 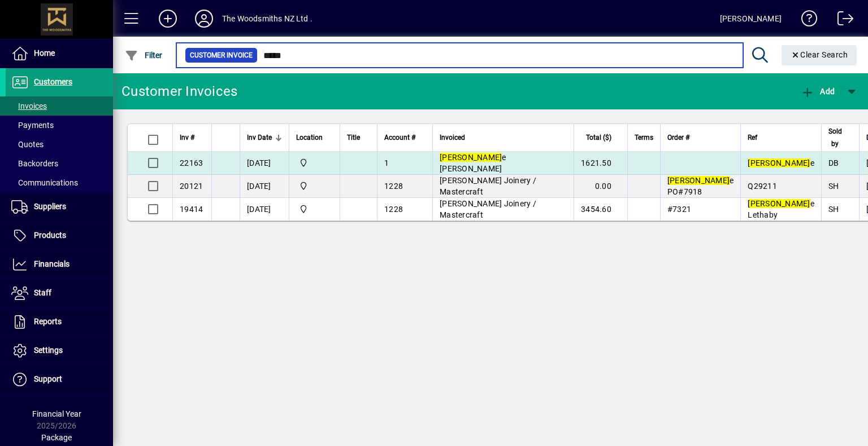 What do you see at coordinates (191, 210) in the screenshot?
I see `span: 19414` at bounding box center [191, 210].